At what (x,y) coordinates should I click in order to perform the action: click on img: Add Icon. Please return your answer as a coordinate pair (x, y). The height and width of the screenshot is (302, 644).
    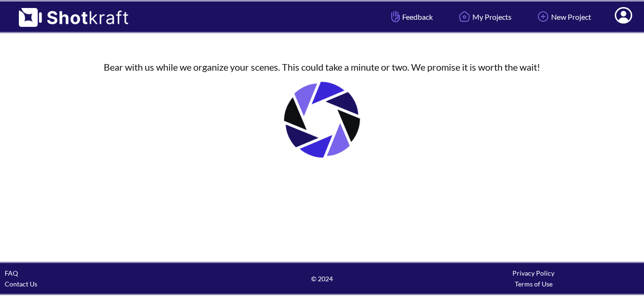
    Looking at the image, I should click on (543, 16).